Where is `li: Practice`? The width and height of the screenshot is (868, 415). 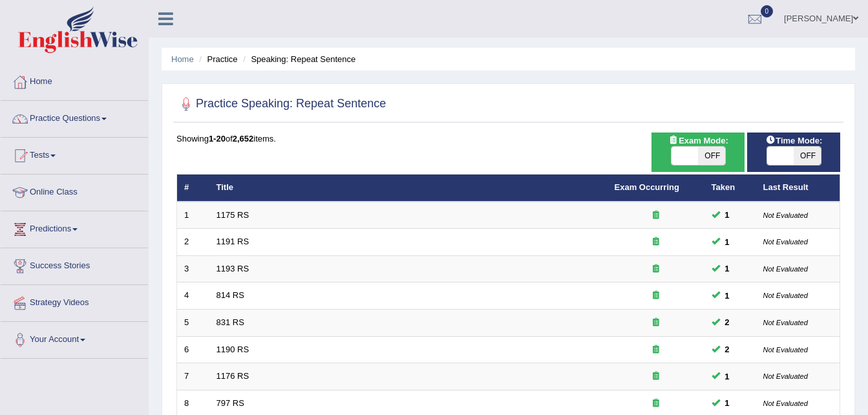
li: Practice is located at coordinates (216, 59).